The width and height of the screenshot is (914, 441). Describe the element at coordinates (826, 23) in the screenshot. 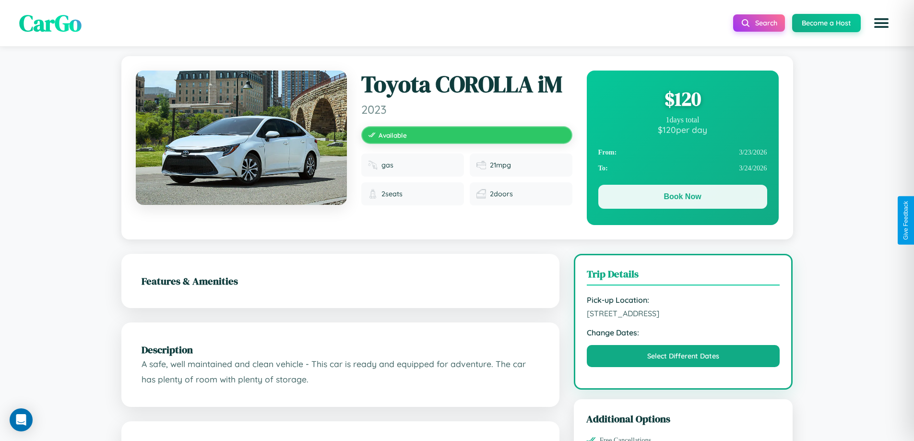

I see `button: Become a Host` at that location.